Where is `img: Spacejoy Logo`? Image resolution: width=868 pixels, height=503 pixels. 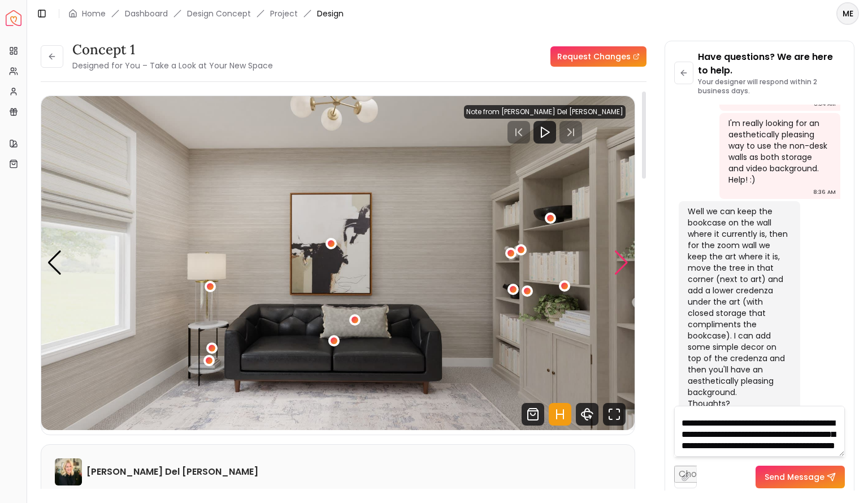 img: Spacejoy Logo is located at coordinates (13, 18).